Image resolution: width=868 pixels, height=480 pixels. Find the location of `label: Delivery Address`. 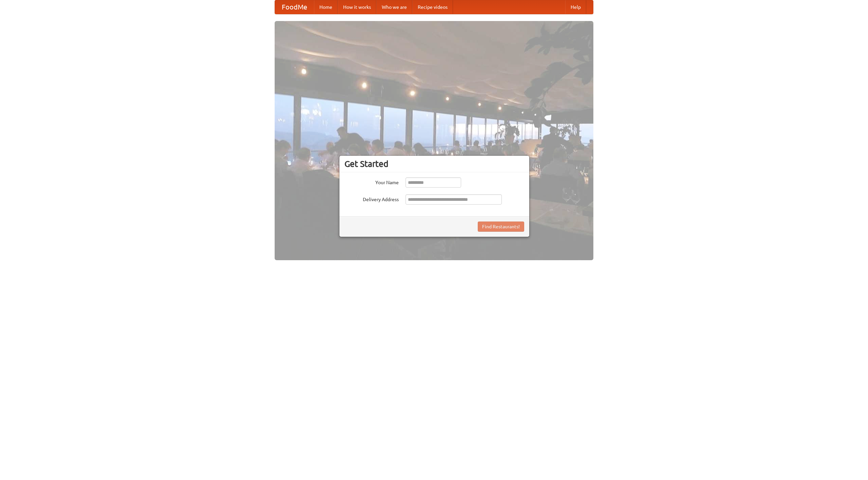

label: Delivery Address is located at coordinates (372, 198).